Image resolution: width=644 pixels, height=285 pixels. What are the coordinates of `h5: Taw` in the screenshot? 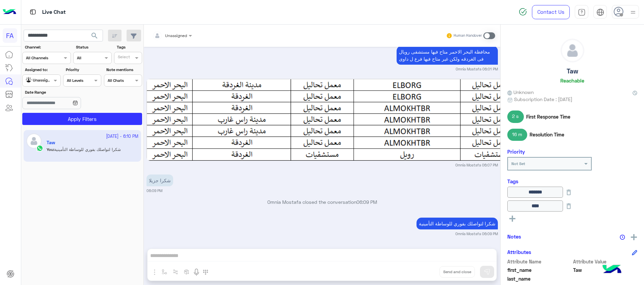 It's located at (572, 71).